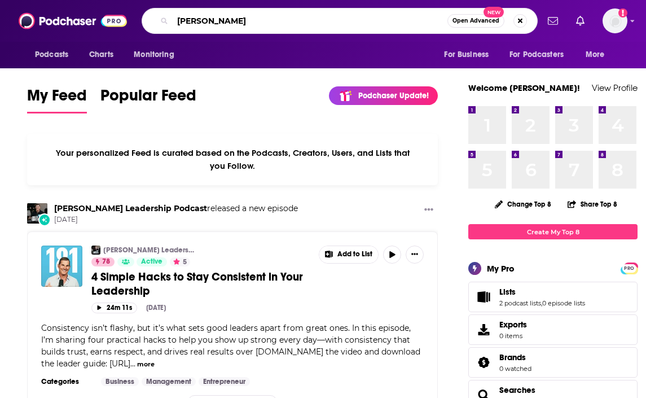 This screenshot has height=398, width=646. What do you see at coordinates (596, 55) in the screenshot?
I see `span: More` at bounding box center [596, 55].